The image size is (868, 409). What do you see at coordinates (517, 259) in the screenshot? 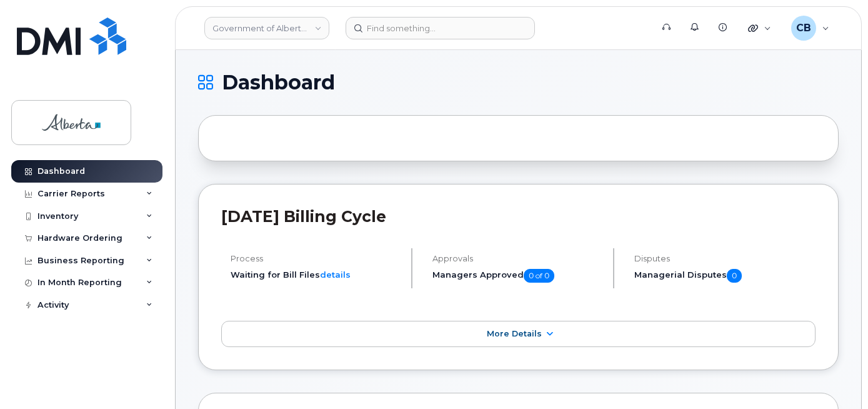
I see `h4: Approvals` at bounding box center [517, 259].